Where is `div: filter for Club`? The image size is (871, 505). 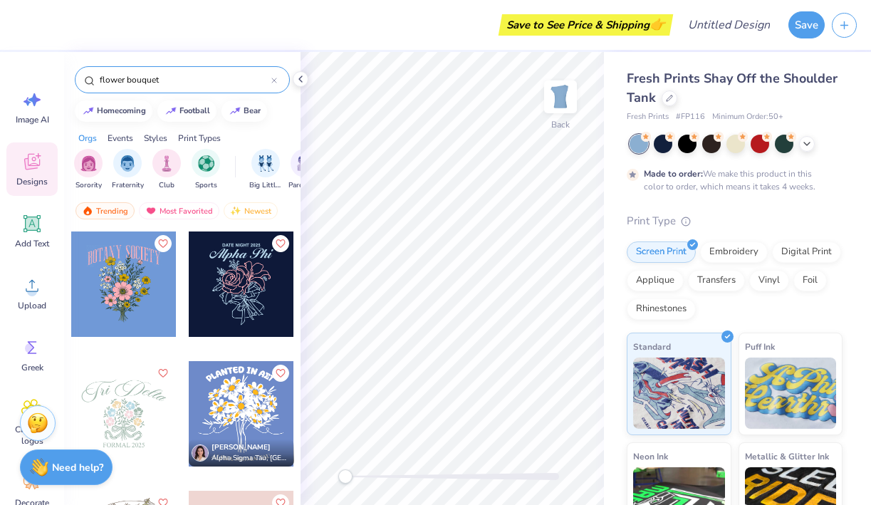 div: filter for Club is located at coordinates (167, 169).